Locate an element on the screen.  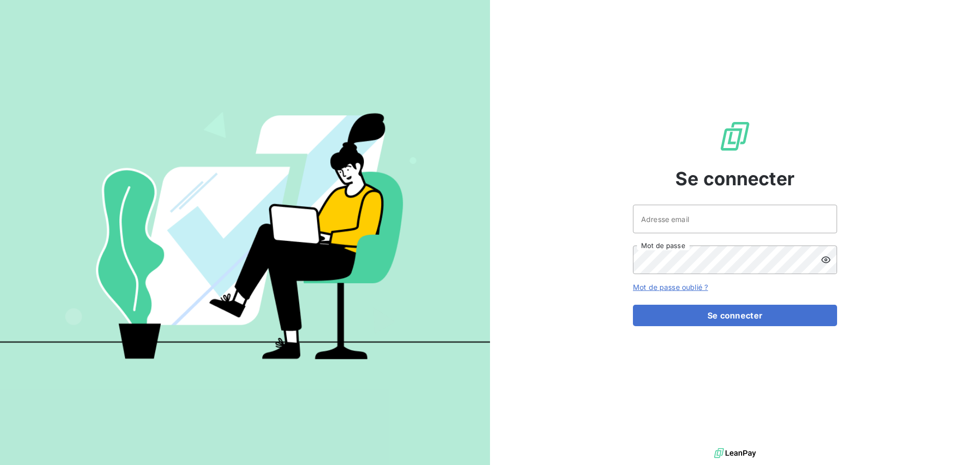
button: Se connecter is located at coordinates (735, 316).